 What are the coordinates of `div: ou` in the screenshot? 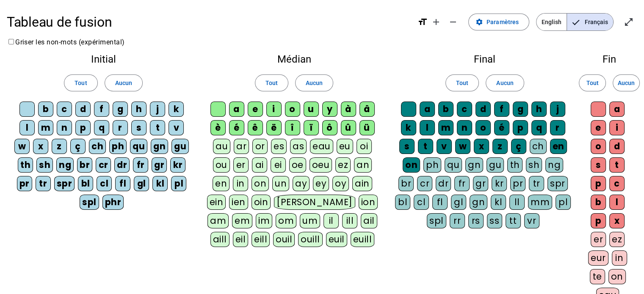 It's located at (221, 165).